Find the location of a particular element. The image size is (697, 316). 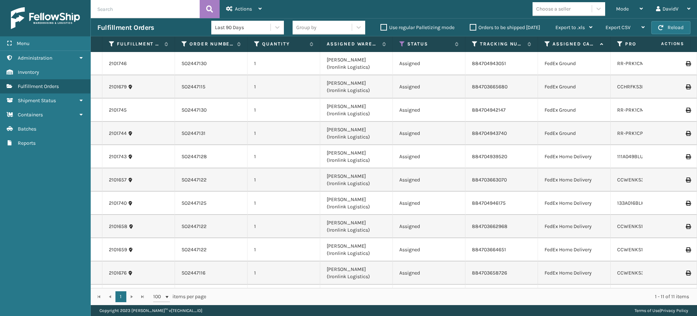

td: SO2447119 is located at coordinates (211, 296).